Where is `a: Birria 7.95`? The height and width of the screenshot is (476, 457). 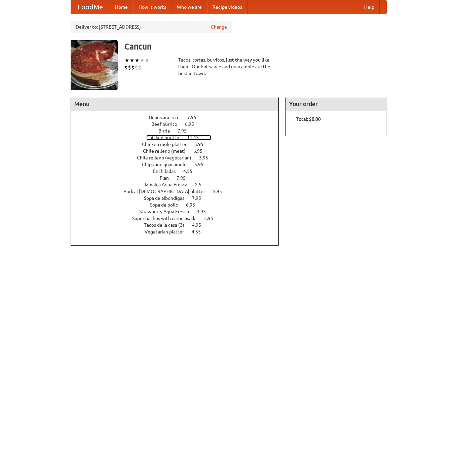 a: Birria 7.95 is located at coordinates (179, 131).